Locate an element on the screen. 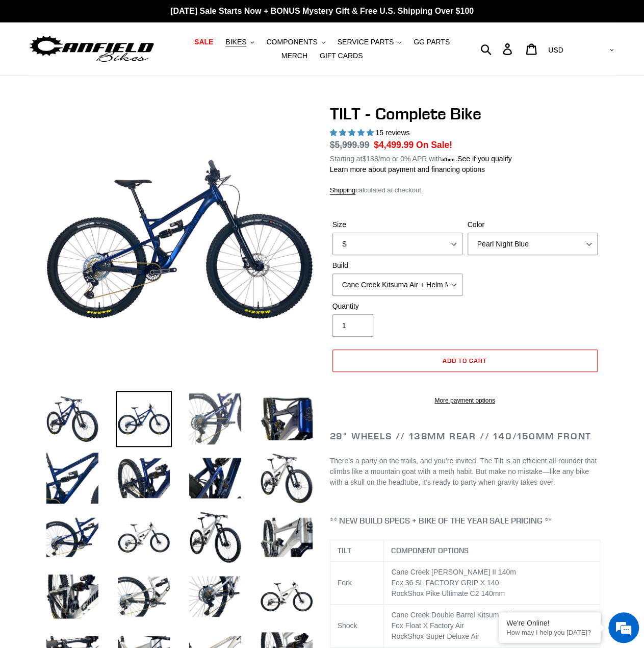 This screenshot has width=644, height=648. h4: ** NEW BUILD SPECS + BIKE OF THE YEAR SALE PRICING ** is located at coordinates (465, 520).